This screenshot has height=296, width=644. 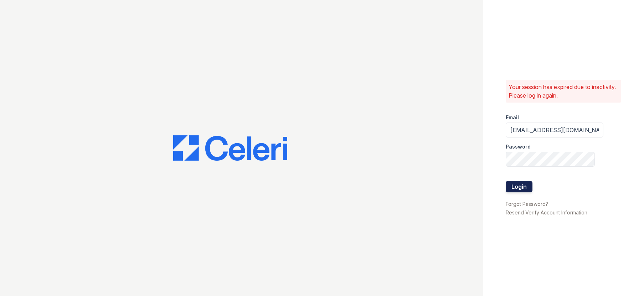 What do you see at coordinates (563, 91) in the screenshot?
I see `p: Your session has expired due to inactivity. Please log in again.` at bounding box center [563, 91].